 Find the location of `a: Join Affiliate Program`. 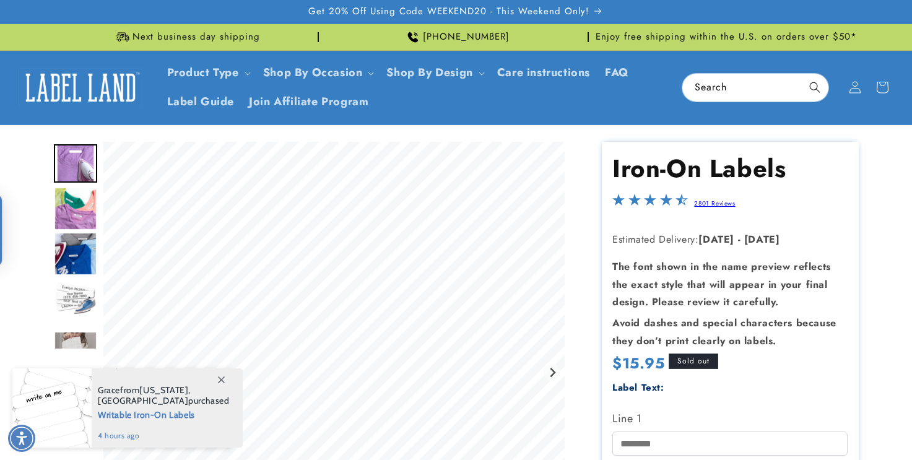

a: Join Affiliate Program is located at coordinates (308, 102).